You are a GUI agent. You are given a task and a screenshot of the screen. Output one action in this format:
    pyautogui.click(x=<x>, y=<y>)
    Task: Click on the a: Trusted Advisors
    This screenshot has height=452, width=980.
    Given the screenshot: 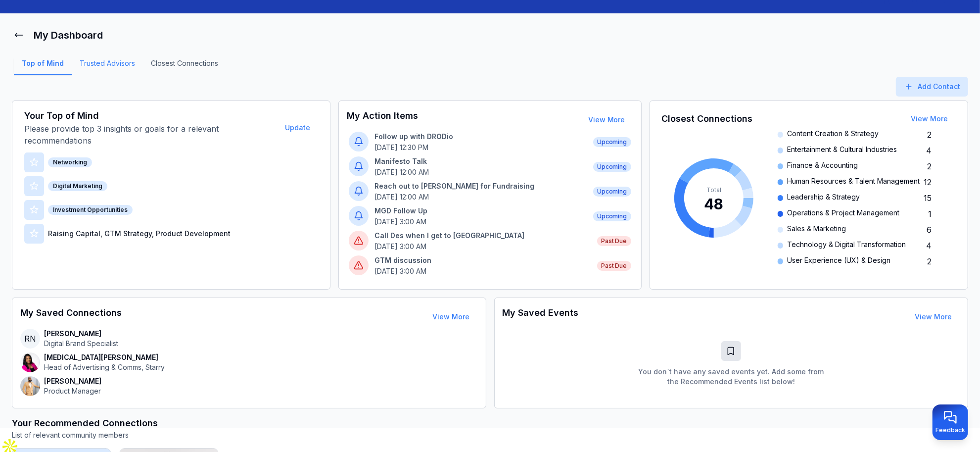 What is the action you would take?
    pyautogui.click(x=108, y=67)
    